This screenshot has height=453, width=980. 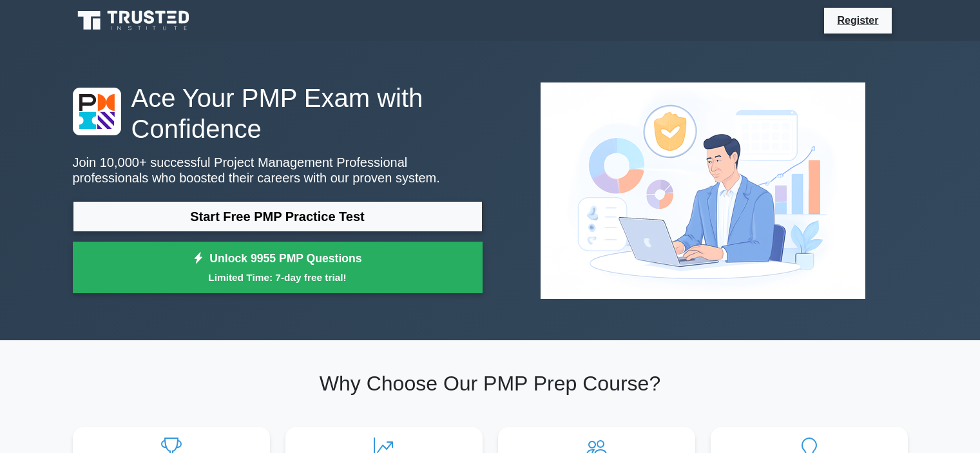 I want to click on p: Join 10,000+ successful Project Management Professional professionals who boosted their careers w..., so click(x=278, y=170).